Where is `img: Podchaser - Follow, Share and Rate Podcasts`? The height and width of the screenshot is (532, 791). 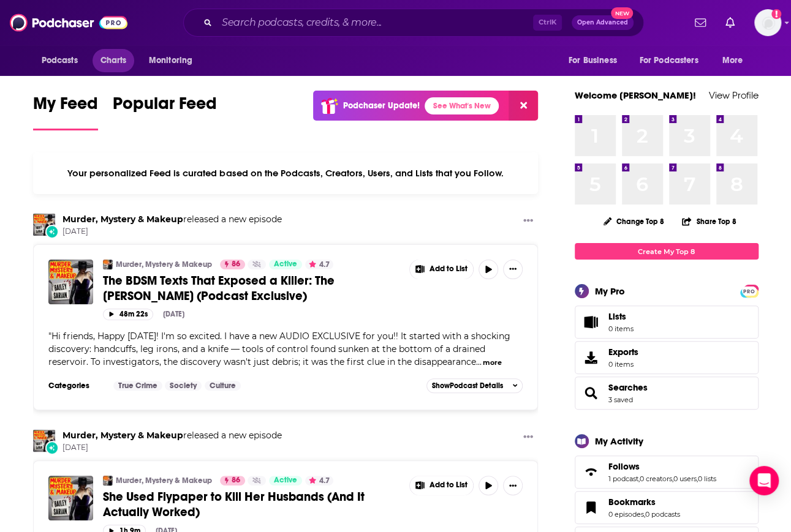
img: Podchaser - Follow, Share and Rate Podcasts is located at coordinates (68, 23).